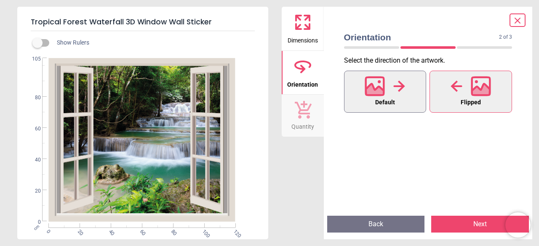 This screenshot has height=246, width=539. I want to click on span: cm, so click(37, 228).